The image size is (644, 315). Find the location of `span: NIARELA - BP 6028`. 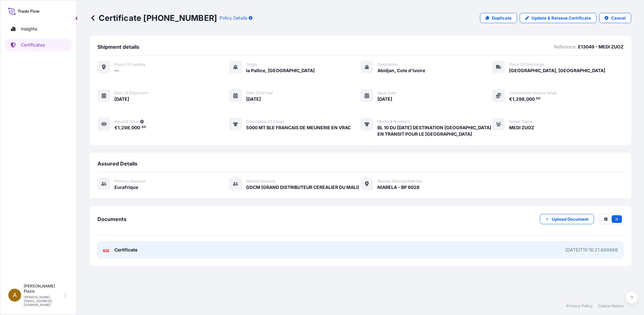

span: NIARELA - BP 6028 is located at coordinates (398, 187).